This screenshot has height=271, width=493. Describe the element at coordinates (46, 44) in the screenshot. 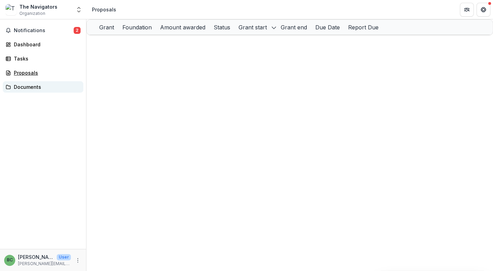

I see `div: Dashboard` at that location.